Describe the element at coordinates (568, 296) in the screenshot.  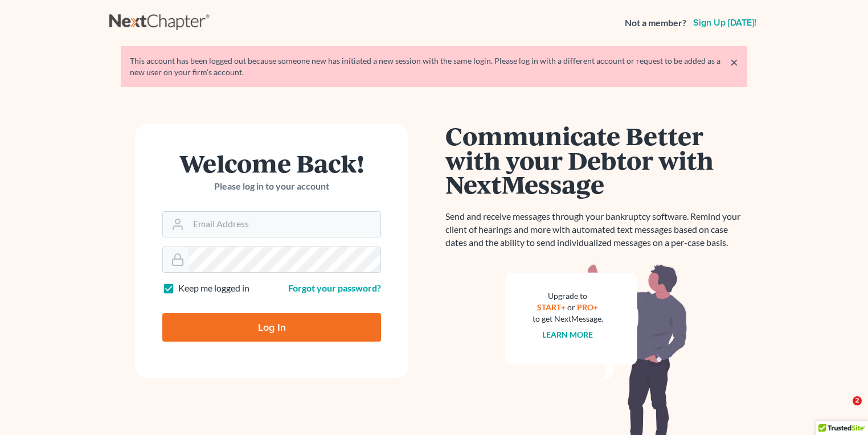
I see `div: Upgrade to` at that location.